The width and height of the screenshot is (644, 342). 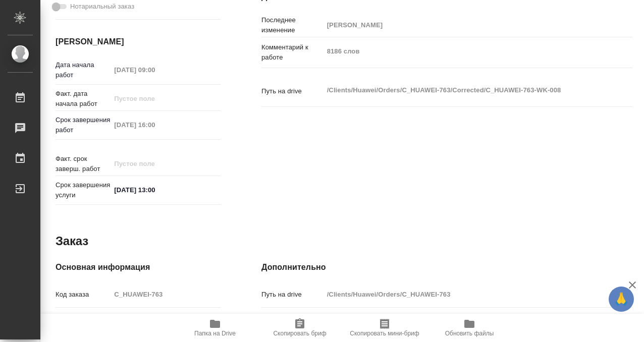 I want to click on textarea: /Clients/Huawei/Orders/C_HUAWEI-763/Corrected/C_HUAWEI-763-WK-008, so click(x=463, y=90).